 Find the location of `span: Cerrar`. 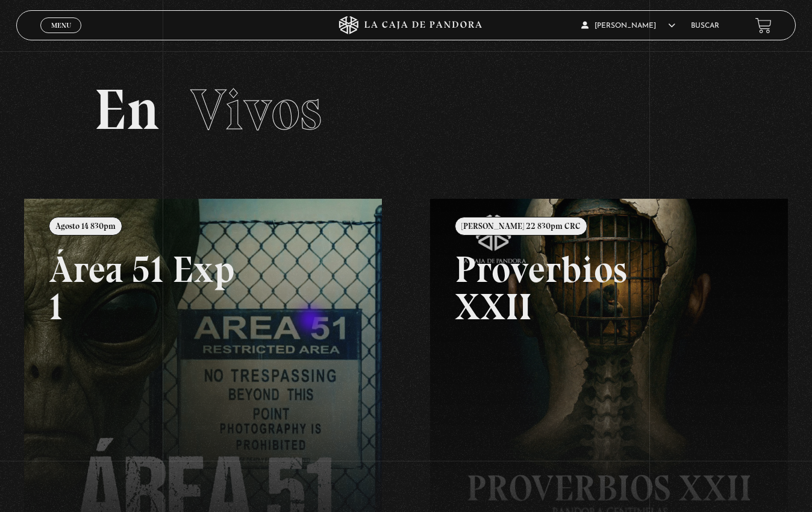

span: Cerrar is located at coordinates (61, 36).